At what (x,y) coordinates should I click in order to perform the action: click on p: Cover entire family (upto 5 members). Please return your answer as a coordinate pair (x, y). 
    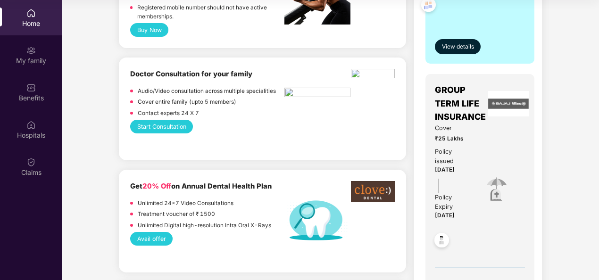
    Looking at the image, I should click on (187, 102).